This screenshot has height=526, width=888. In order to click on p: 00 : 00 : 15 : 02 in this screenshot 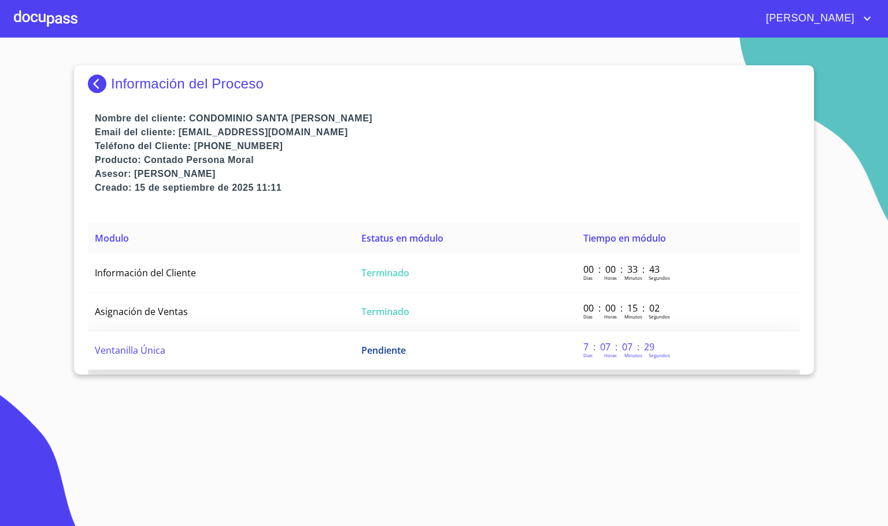, I will do `click(622, 308)`.